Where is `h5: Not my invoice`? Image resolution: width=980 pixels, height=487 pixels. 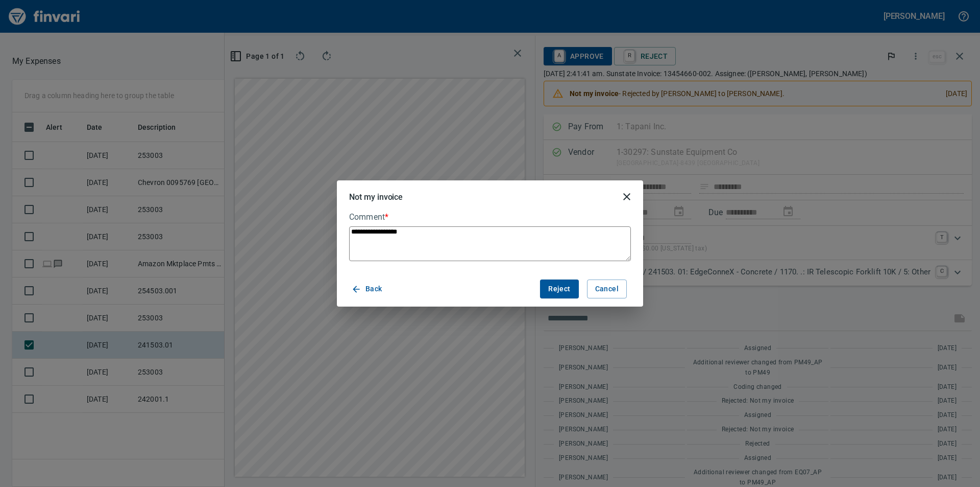 h5: Not my invoice is located at coordinates (376, 197).